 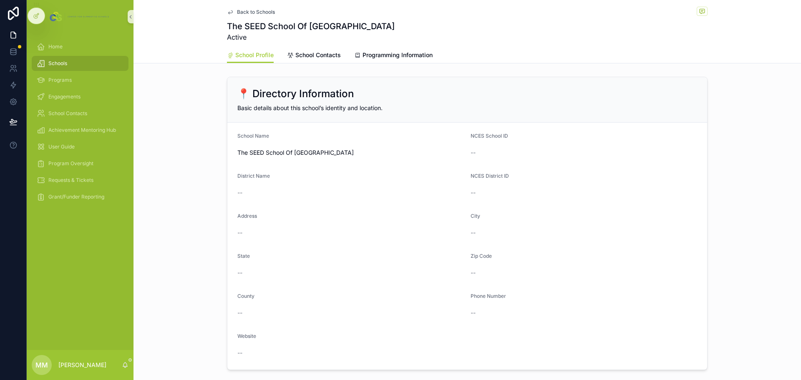 I want to click on span: Achievement Mentoring Hub, so click(x=82, y=130).